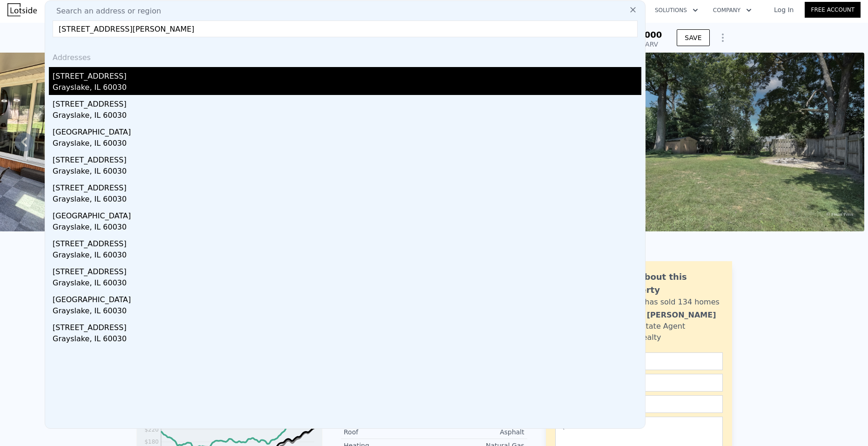 This screenshot has height=446, width=868. I want to click on span: Search an address or region, so click(105, 11).